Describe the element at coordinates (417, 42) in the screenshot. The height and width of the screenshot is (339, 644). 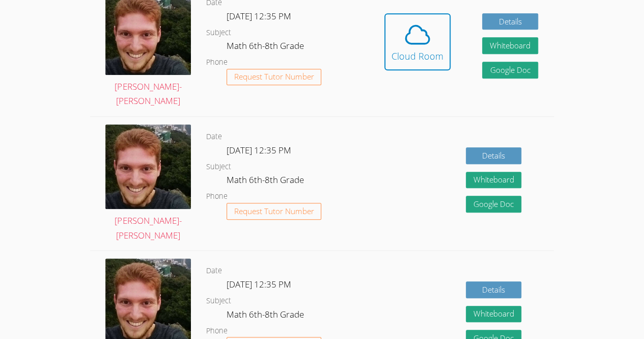
I see `button: Cloud Room` at that location.